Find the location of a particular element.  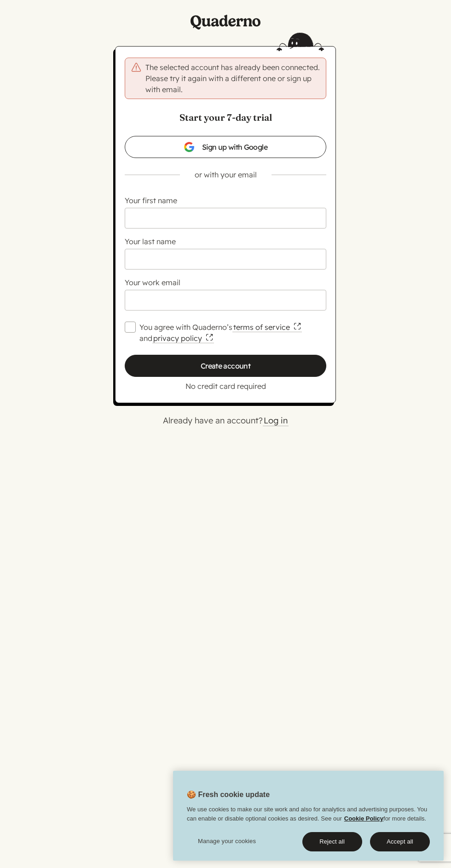

button: Manage your cookies is located at coordinates (227, 841).